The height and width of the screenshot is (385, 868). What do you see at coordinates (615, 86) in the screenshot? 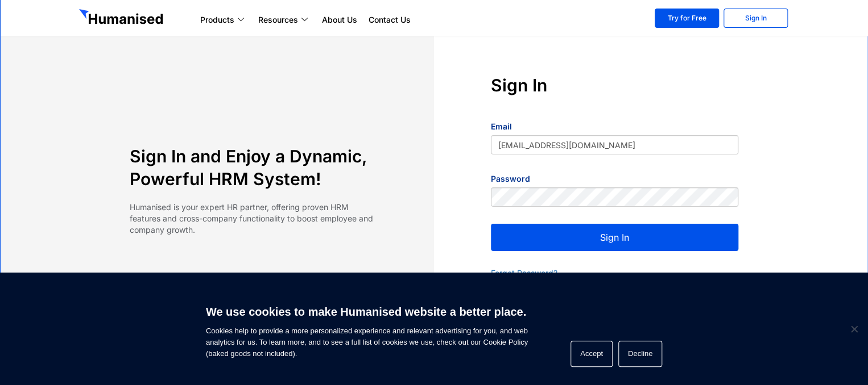
I see `h4: Sign In` at bounding box center [615, 86].